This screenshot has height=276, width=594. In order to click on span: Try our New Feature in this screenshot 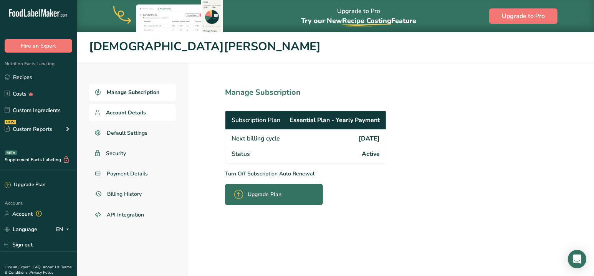, I will do `click(359, 21)`.